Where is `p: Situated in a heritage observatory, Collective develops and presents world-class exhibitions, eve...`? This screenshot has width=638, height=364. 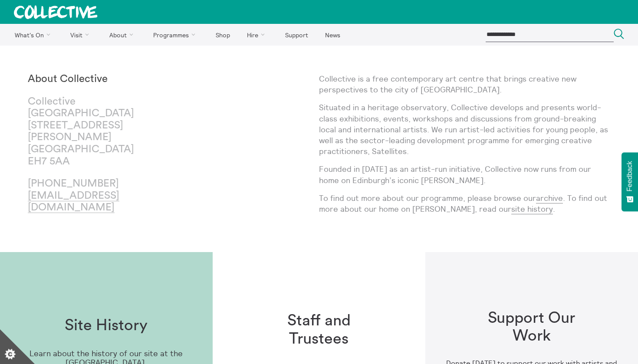
p: Situated in a heritage observatory, Collective develops and presents world-class exhibitions, eve... is located at coordinates (465, 129).